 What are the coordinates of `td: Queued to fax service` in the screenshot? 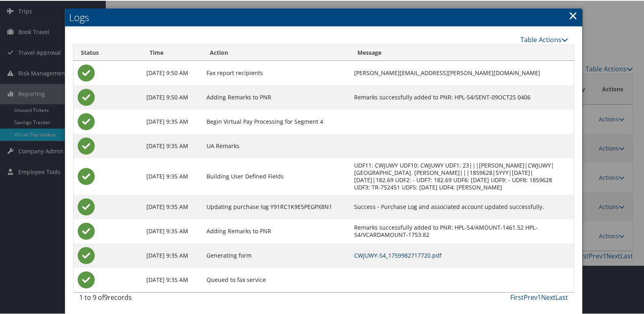 It's located at (276, 279).